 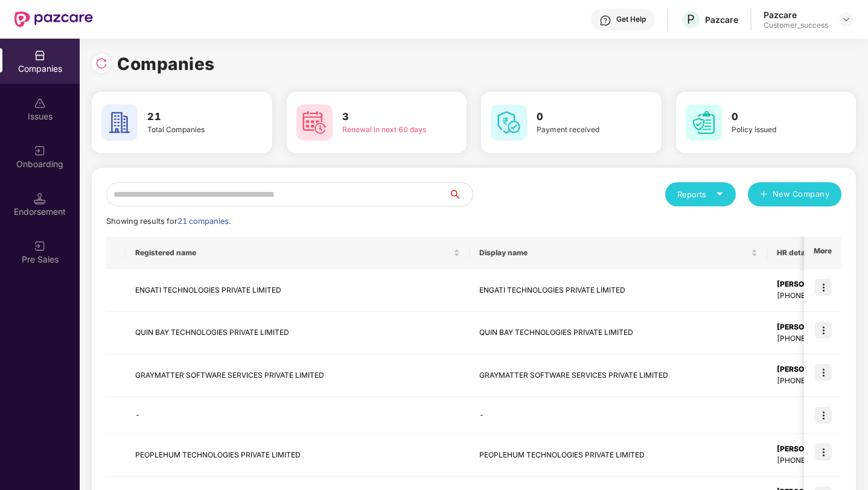 What do you see at coordinates (581, 130) in the screenshot?
I see `div: Payment received` at bounding box center [581, 130].